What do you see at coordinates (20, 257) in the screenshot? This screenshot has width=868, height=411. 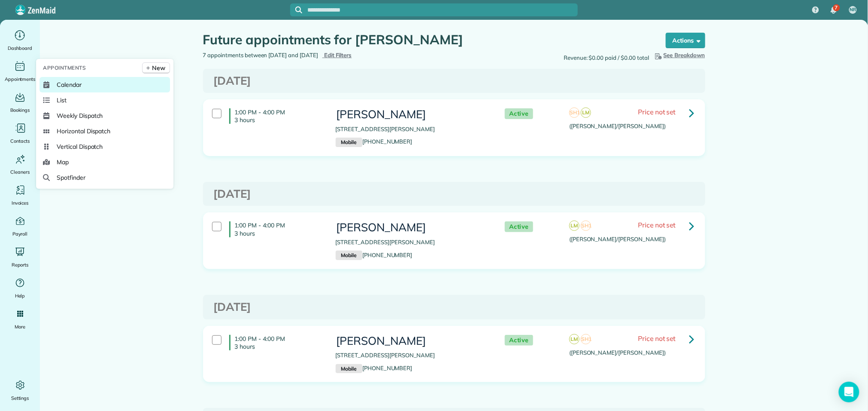 I see `a: Reports` at bounding box center [20, 257].